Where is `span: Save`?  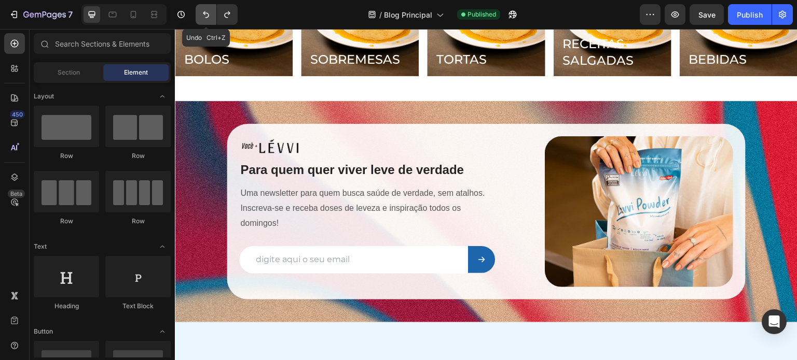
span: Save is located at coordinates (706, 15).